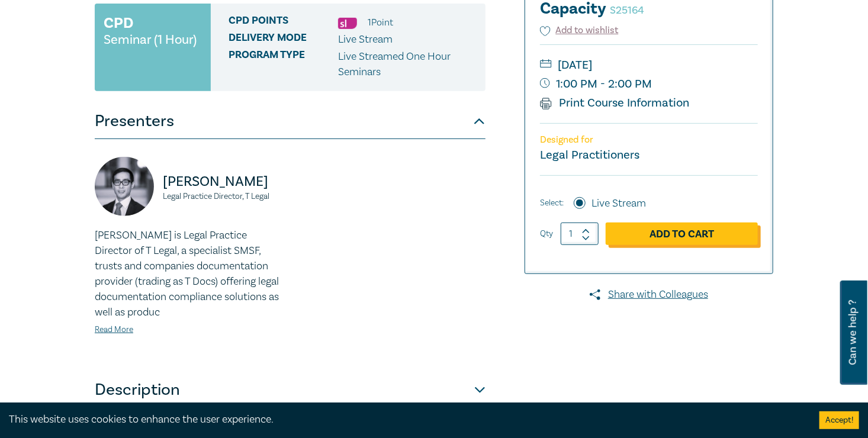 The image size is (868, 438). I want to click on button: Presenters, so click(290, 121).